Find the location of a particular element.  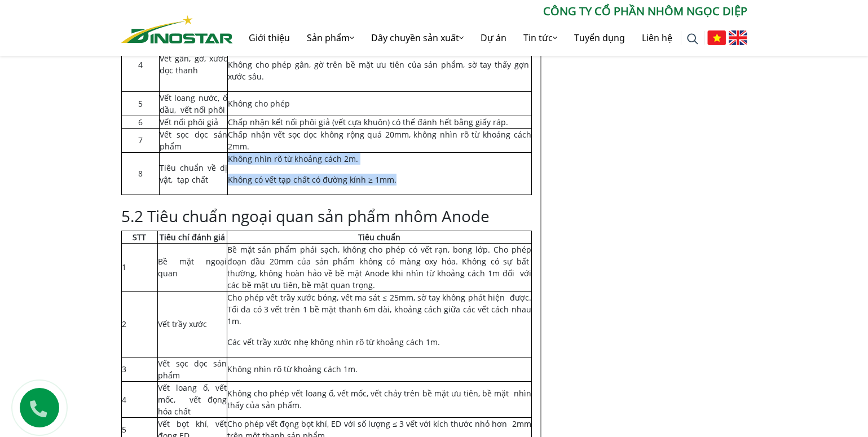

td: 5 is located at coordinates (140, 103).